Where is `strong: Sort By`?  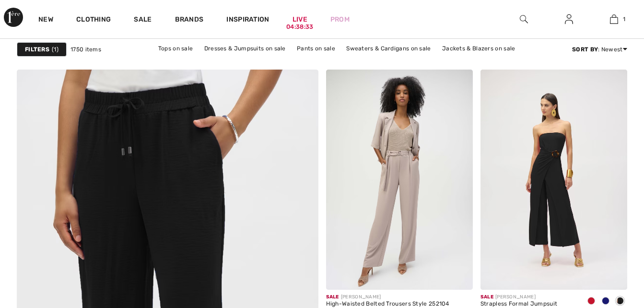
strong: Sort By is located at coordinates (585, 49).